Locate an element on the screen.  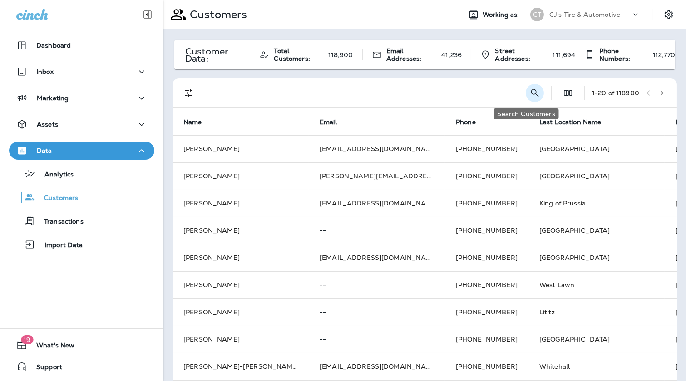
span: Support is located at coordinates (44, 369).